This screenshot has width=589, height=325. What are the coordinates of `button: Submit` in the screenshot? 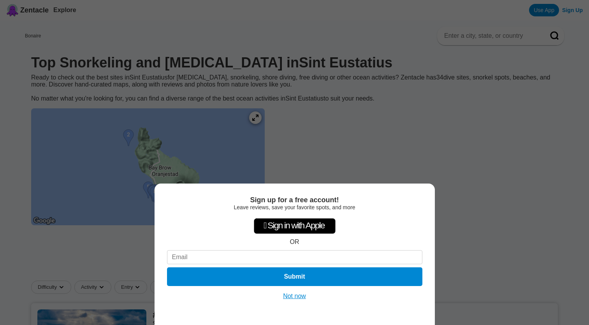 It's located at (295, 276).